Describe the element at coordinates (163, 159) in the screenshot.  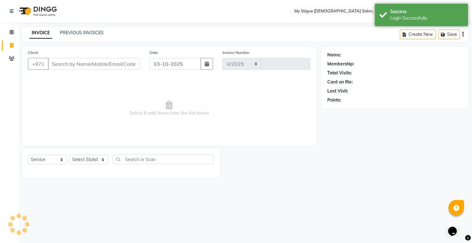
I see `input: Search or Scan` at that location.